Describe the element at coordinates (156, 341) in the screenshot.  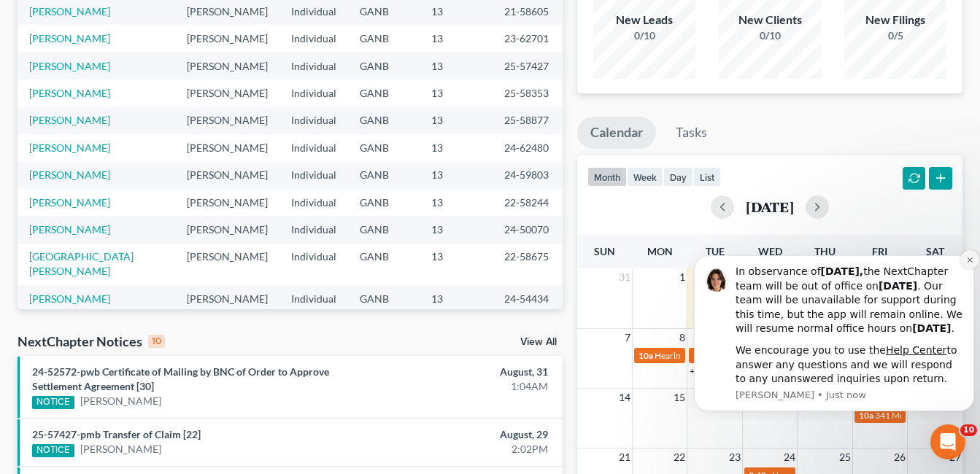
I see `div: 10` at that location.